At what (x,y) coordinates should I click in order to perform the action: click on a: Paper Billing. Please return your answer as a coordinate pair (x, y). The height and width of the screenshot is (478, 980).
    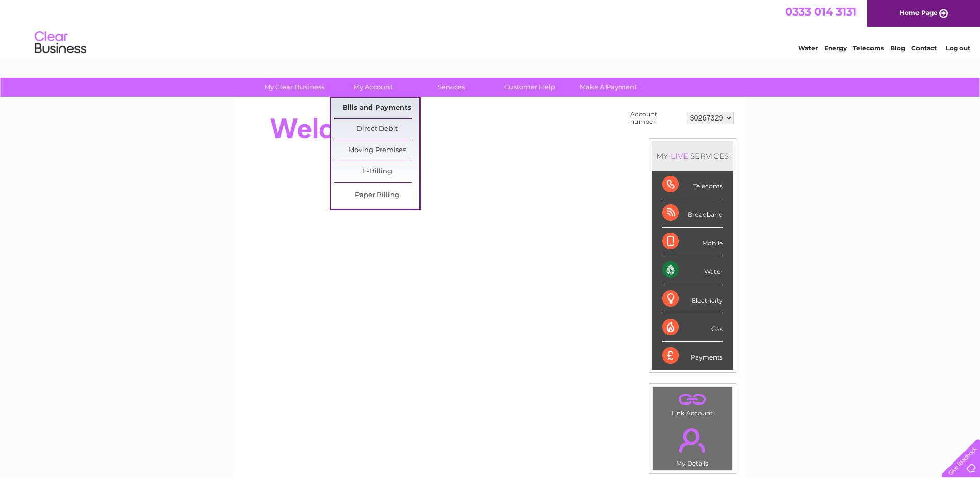
    Looking at the image, I should click on (376, 196).